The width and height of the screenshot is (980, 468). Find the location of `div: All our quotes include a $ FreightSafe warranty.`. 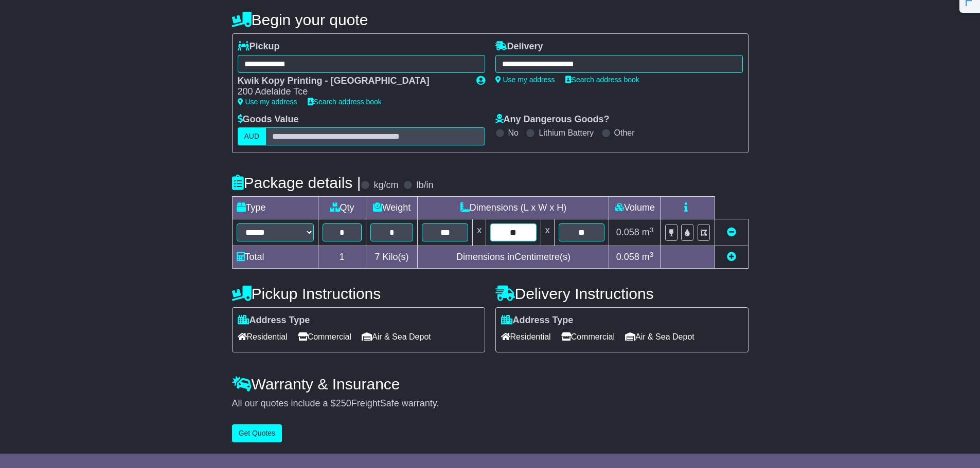

div: All our quotes include a $ FreightSafe warranty. is located at coordinates (490, 404).